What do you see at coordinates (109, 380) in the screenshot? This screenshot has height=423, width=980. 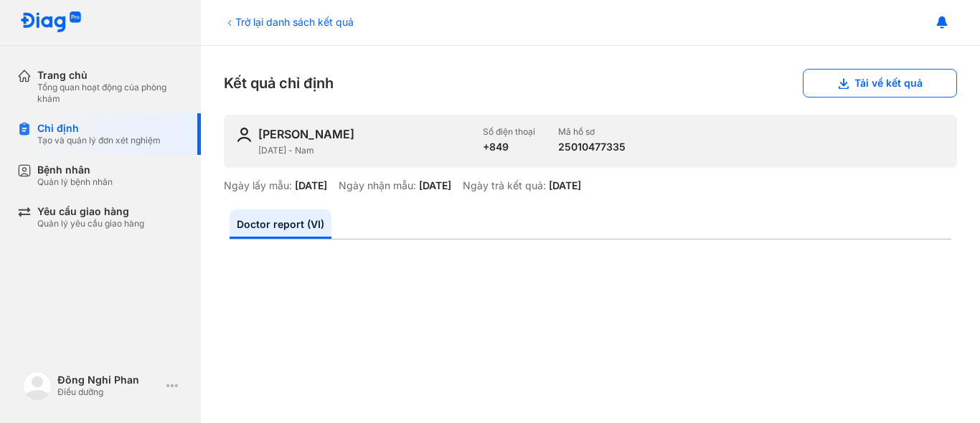 I see `div: Đông Nghi Phan` at bounding box center [109, 380].